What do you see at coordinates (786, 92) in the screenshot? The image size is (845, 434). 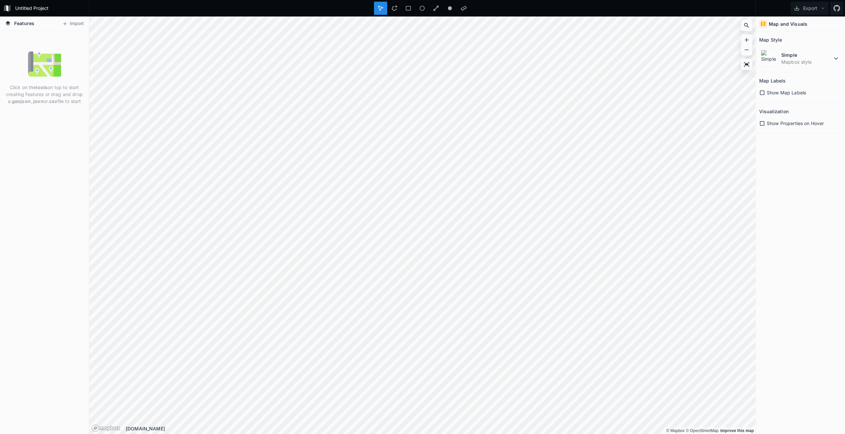 I see `span: Show Map Labels` at bounding box center [786, 92].